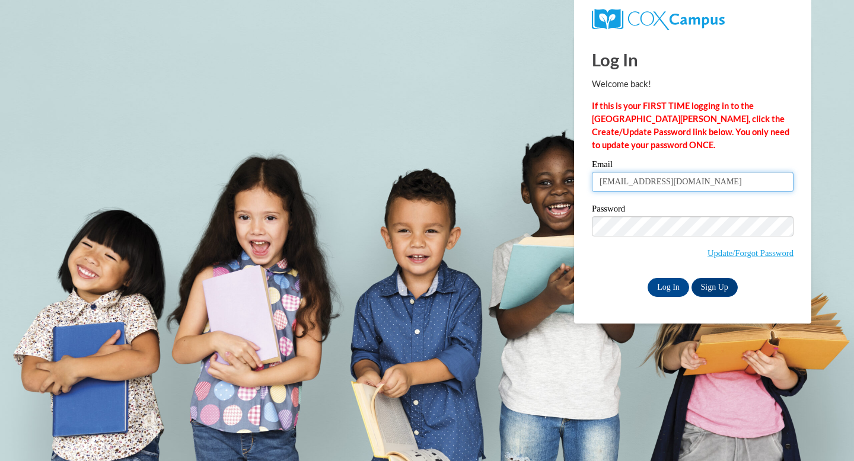 This screenshot has width=854, height=461. What do you see at coordinates (693, 166) in the screenshot?
I see `label: Email` at bounding box center [693, 166].